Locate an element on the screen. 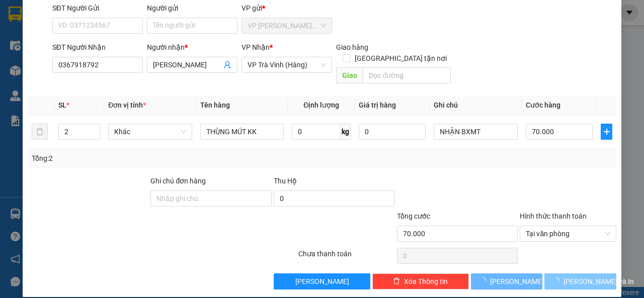 The image size is (644, 298). span: delete is located at coordinates (397, 281).